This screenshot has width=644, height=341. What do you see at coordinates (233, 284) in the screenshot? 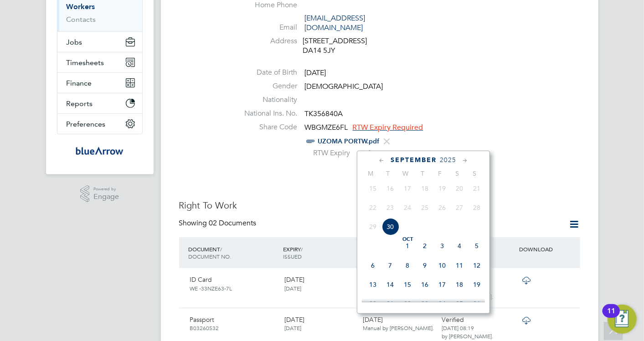
I see `div: ID Card` at bounding box center [233, 284].